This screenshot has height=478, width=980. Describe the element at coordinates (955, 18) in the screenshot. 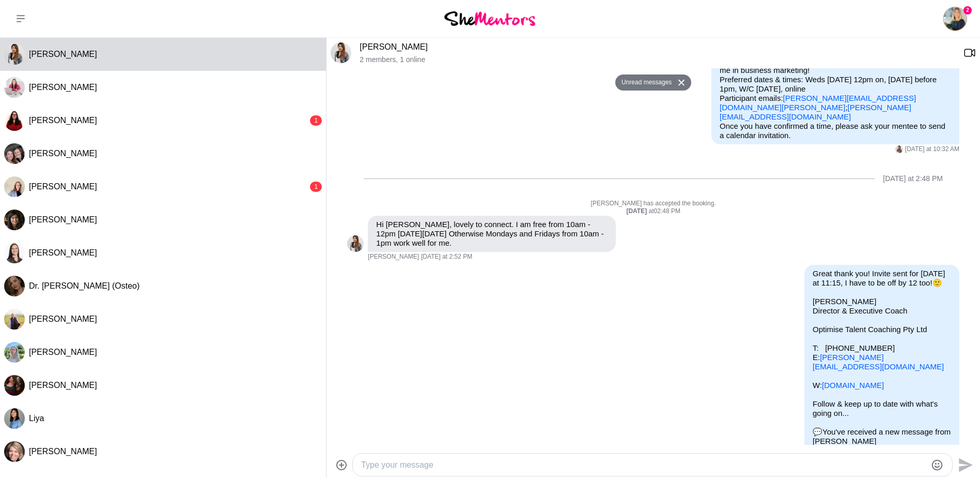

I see `img: Laura Thain` at that location.